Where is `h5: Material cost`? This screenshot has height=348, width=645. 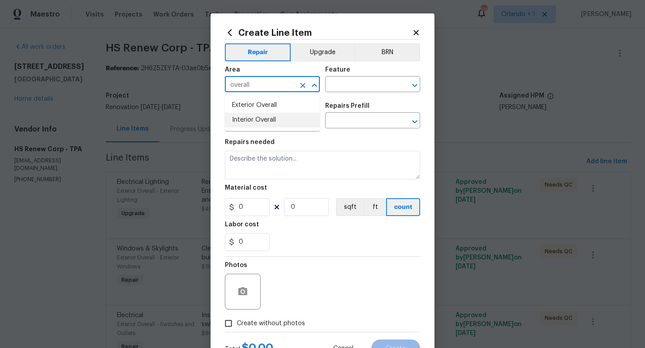 h5: Material cost is located at coordinates (246, 188).